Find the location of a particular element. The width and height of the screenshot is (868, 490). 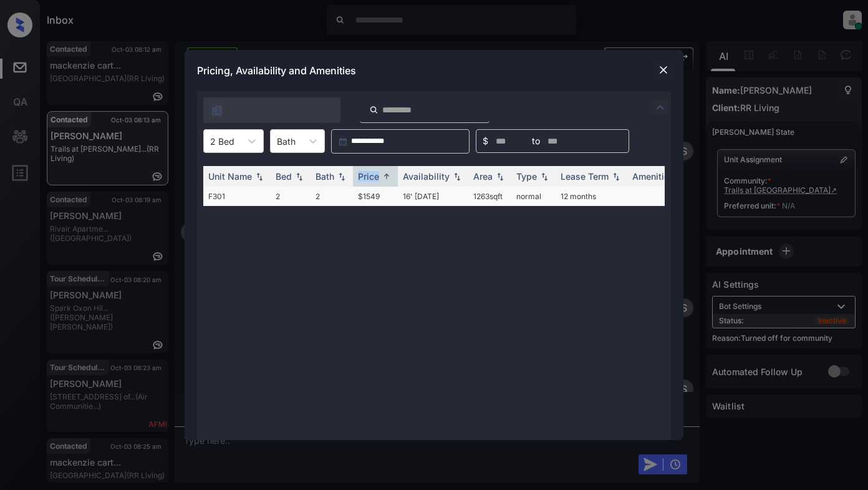

div: Availability is located at coordinates (425, 176).